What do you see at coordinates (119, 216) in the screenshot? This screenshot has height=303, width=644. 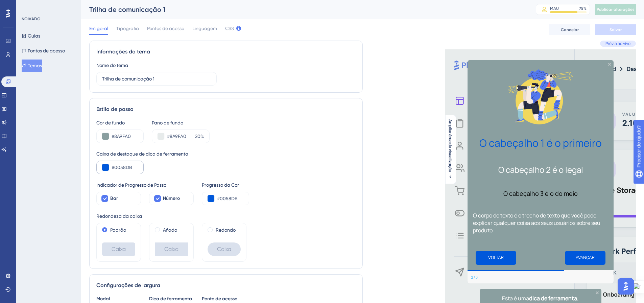 I see `font: Redondeza da caixa` at bounding box center [119, 216].